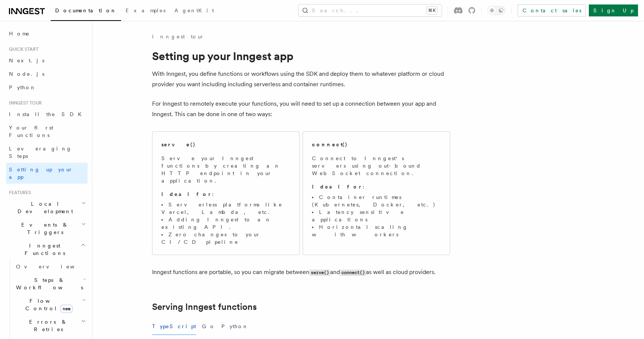  I want to click on button: Go, so click(209, 326).